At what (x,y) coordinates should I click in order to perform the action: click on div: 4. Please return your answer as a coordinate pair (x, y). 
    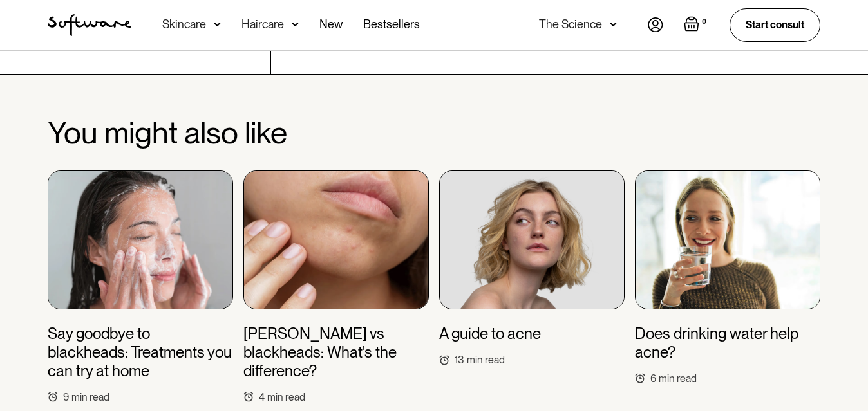
    Looking at the image, I should click on (262, 397).